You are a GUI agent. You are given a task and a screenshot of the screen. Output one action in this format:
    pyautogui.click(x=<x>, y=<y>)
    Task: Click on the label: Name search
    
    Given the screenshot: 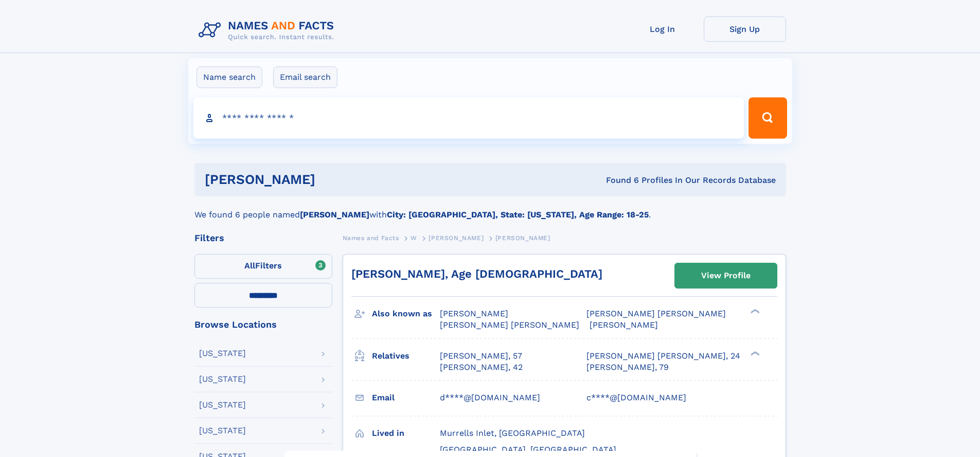 What is the action you would take?
    pyautogui.click(x=229, y=77)
    